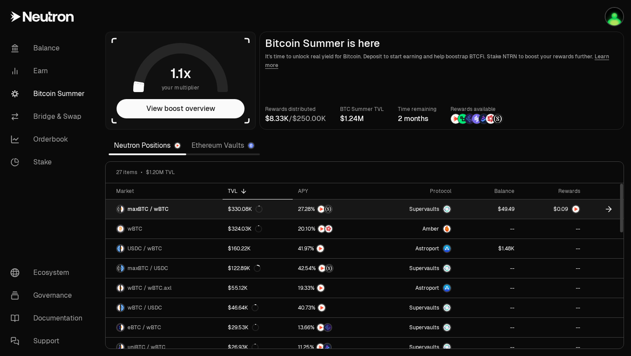  I want to click on a: maxBTC LogowBTC LogomaxBTC / wBTC, so click(164, 209).